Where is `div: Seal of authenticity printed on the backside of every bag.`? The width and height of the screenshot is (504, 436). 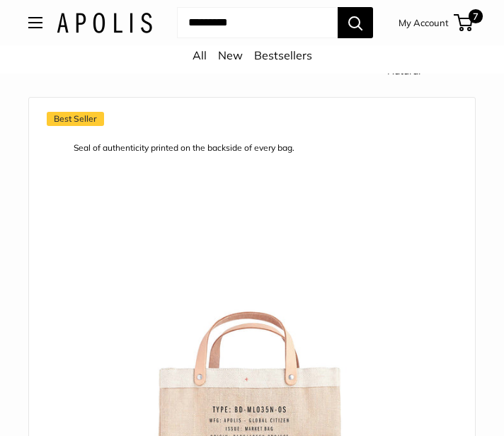
div: Seal of authenticity printed on the backside of every bag. is located at coordinates (184, 148).